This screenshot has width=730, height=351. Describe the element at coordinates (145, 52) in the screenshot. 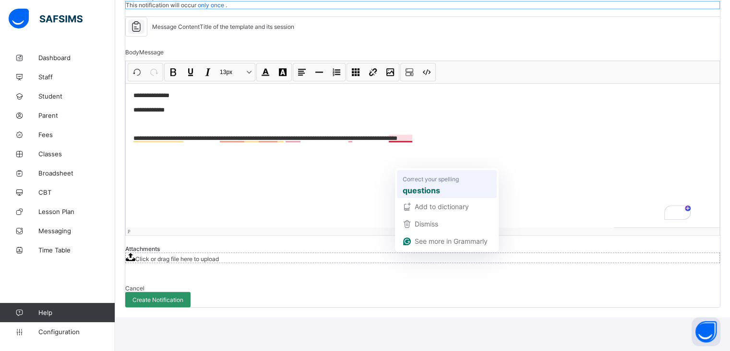

I see `span: Body Message` at that location.